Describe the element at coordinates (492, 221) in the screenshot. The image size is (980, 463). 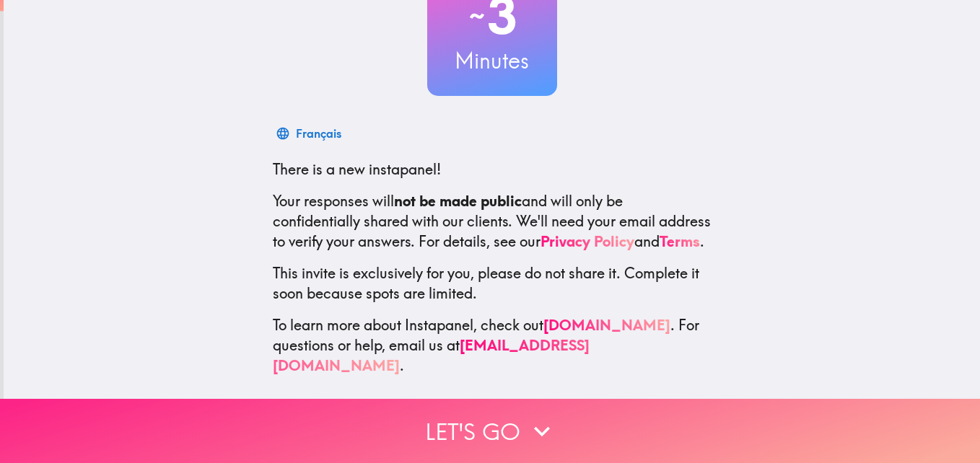
I see `p: Your responses will and will only be confidentially shared with our clients. We'll need your emai...` at that location.